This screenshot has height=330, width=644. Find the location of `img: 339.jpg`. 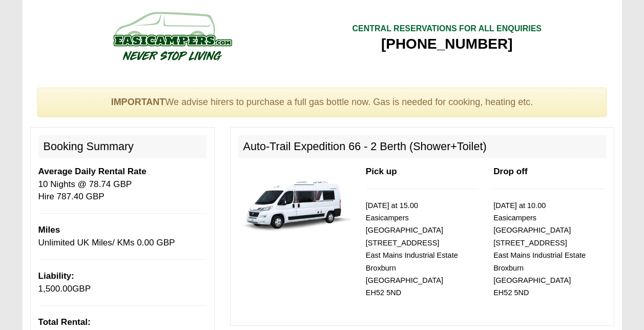

img: 339.jpg is located at coordinates (294, 201).